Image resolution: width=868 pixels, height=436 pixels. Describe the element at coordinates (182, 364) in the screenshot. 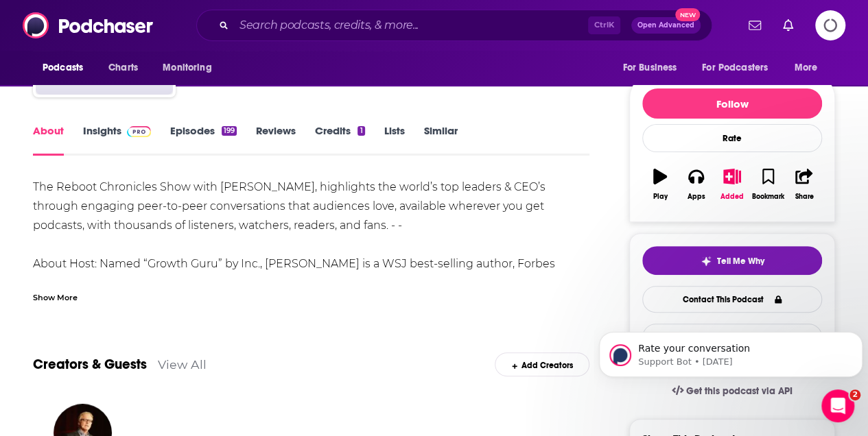

I see `a: View All` at that location.